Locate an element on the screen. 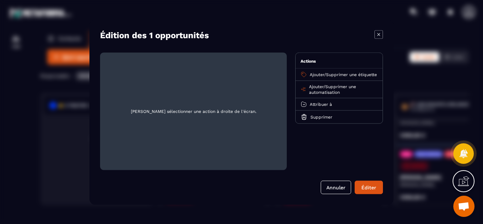 The image size is (483, 224). div: Ouvrir le chat is located at coordinates (464, 206).